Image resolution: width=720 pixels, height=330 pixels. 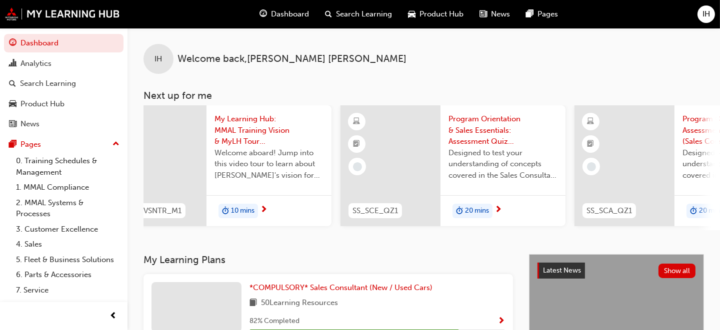 I want to click on span: Search Learning, so click(x=364, y=14).